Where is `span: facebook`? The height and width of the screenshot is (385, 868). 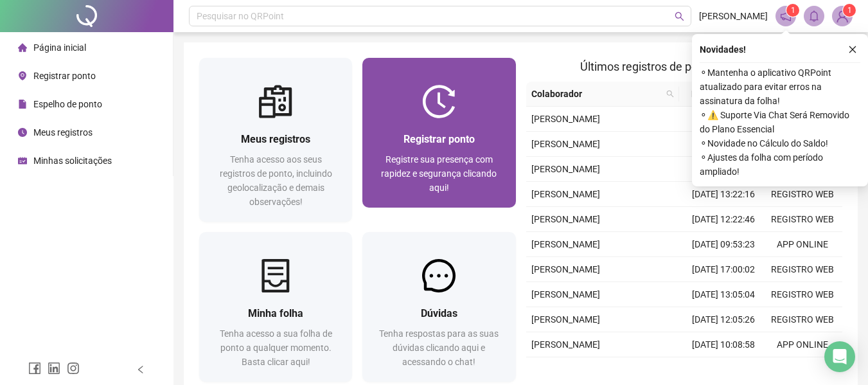 span: facebook is located at coordinates (35, 368).